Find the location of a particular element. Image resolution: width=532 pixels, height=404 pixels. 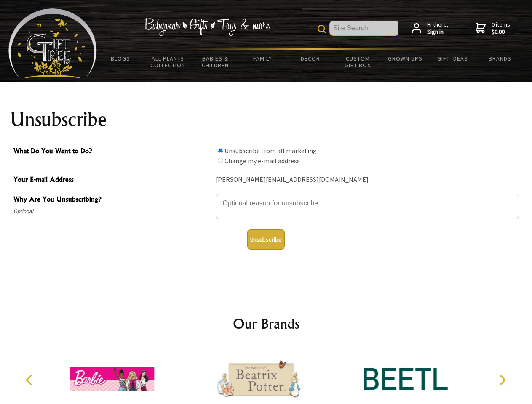

img: product search is located at coordinates (322, 29).